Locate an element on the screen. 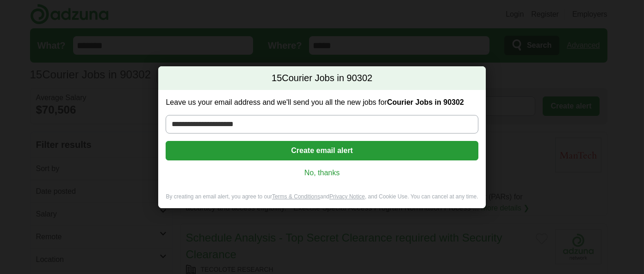 Image resolution: width=644 pixels, height=274 pixels. span: 15 is located at coordinates (277, 79).